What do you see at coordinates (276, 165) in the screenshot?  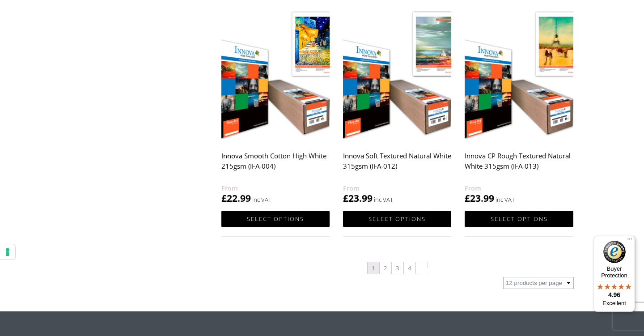 I see `h2: Innova Smooth Cotton High White 215gsm (IFA-004)` at bounding box center [276, 165].